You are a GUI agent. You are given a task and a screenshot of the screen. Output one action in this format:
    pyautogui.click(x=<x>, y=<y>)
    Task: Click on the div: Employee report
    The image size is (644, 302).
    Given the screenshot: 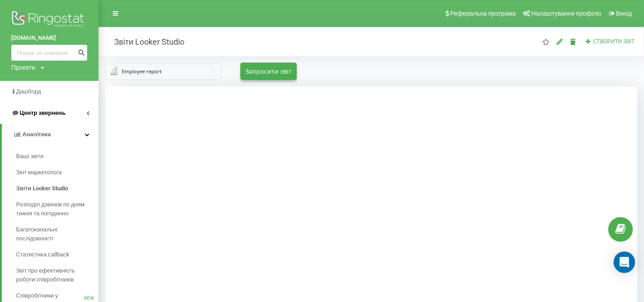 What is the action you would take?
    pyautogui.click(x=141, y=71)
    